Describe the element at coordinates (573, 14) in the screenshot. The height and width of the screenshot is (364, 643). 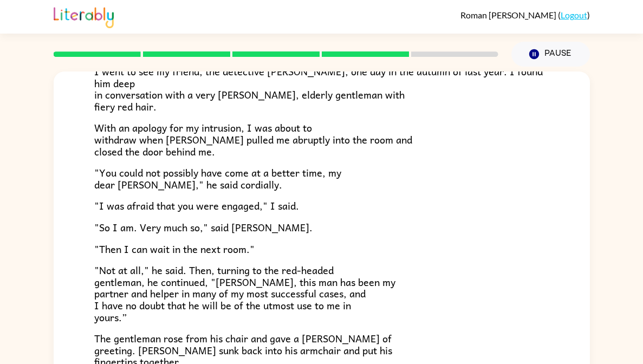
I see `a: Logout` at that location.